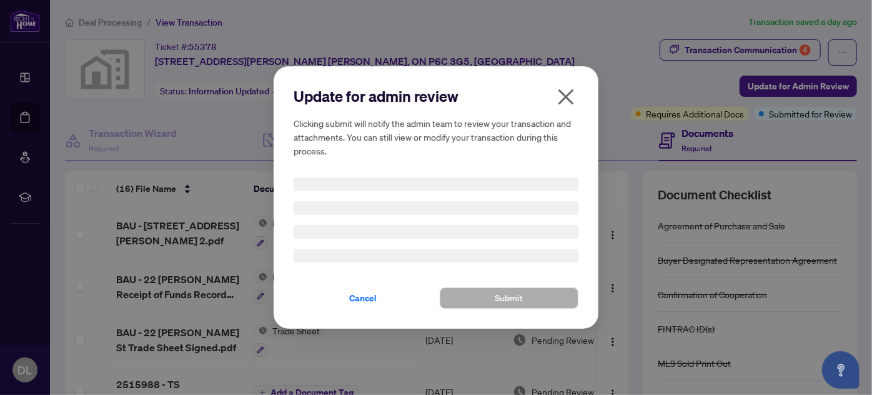 This screenshot has width=872, height=395. What do you see at coordinates (566, 97) in the screenshot?
I see `span: close` at bounding box center [566, 97].